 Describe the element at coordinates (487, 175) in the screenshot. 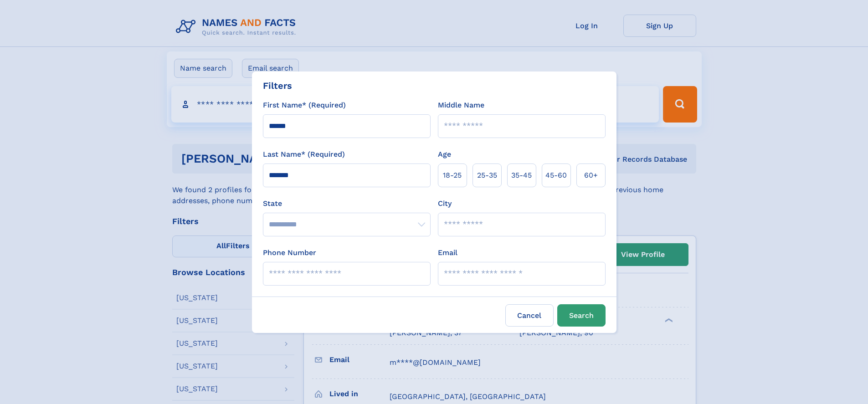

I see `span: 25‑35` at that location.